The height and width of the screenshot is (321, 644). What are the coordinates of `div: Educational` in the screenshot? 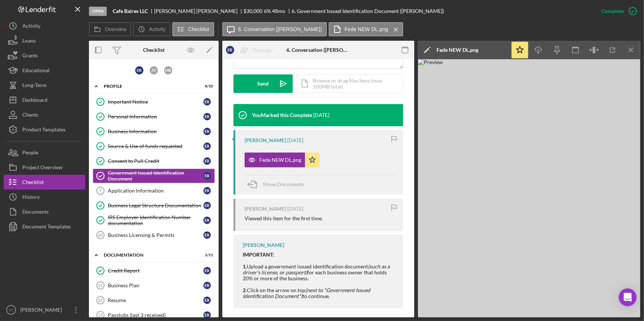 It's located at (36, 71).